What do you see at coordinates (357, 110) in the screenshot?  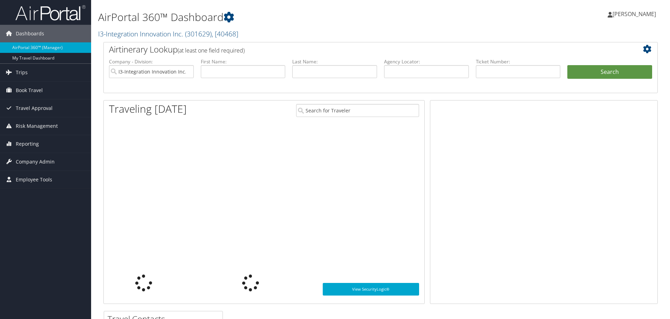 I see `input: Search for Traveler` at bounding box center [357, 110].